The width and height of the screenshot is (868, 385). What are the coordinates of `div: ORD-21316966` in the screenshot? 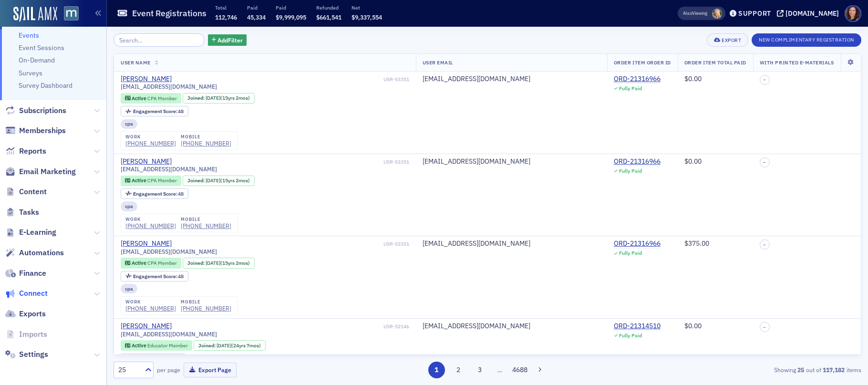 It's located at (637, 79).